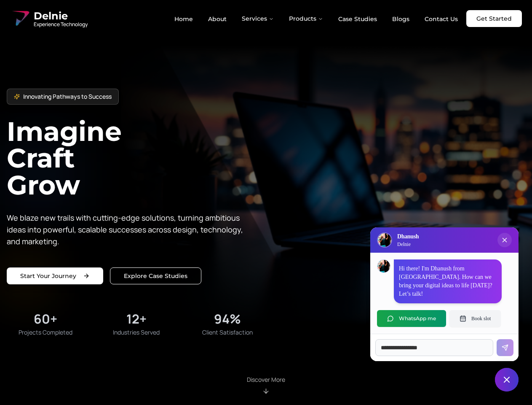 The width and height of the screenshot is (532, 405). I want to click on p: We blaze new trails with cutting-edge solutions, turning ambitious ideas into powerful, scalable ..., so click(128, 229).